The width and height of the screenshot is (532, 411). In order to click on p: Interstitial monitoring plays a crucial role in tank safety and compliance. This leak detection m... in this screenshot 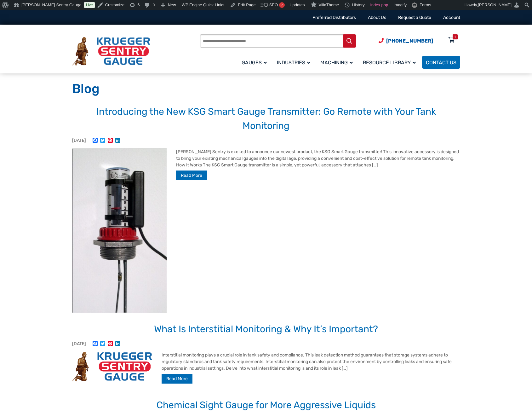, I will do `click(266, 361)`.